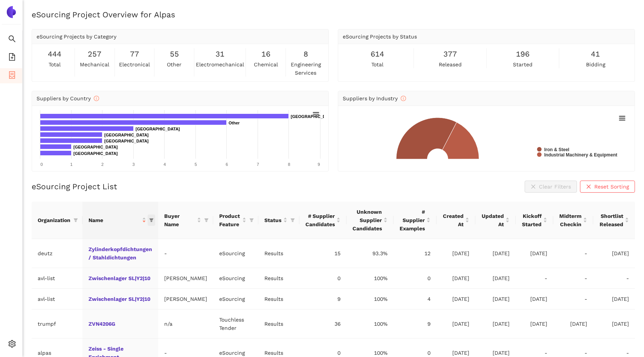 The image size is (644, 357). Describe the element at coordinates (367, 220) in the screenshot. I see `span: Unknown Supplier Candidates` at that location.